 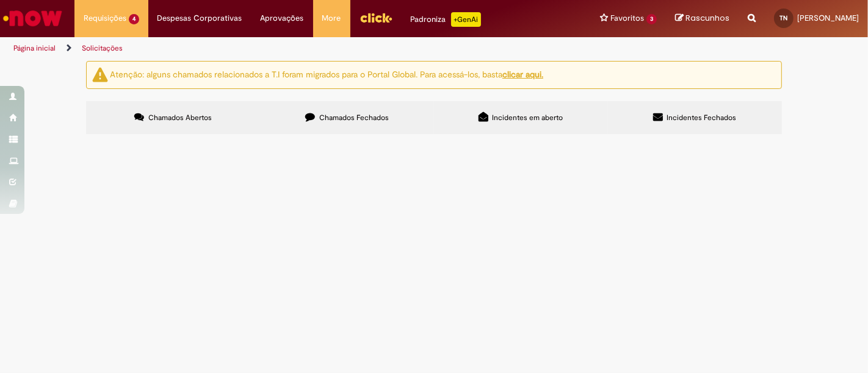 What do you see at coordinates (523, 74) in the screenshot?
I see `u: clicar aqui.` at bounding box center [523, 74].